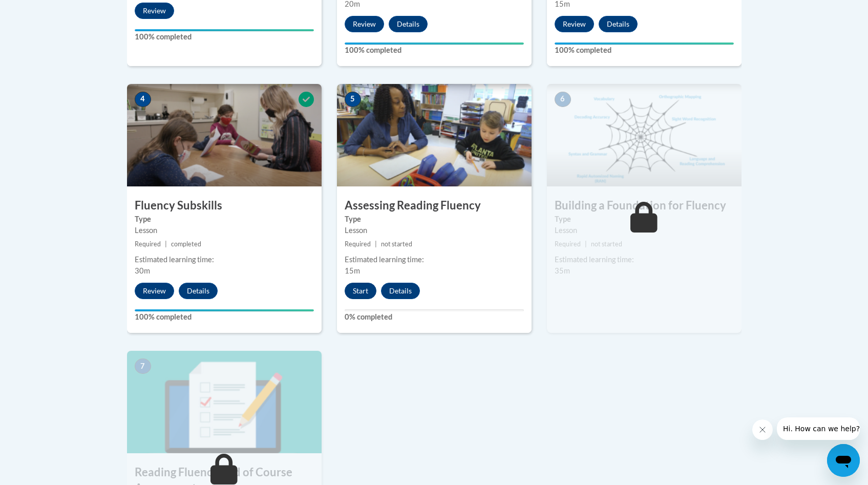 The image size is (868, 485). Describe the element at coordinates (434, 206) in the screenshot. I see `h3: Assessing Reading Fluency` at that location.